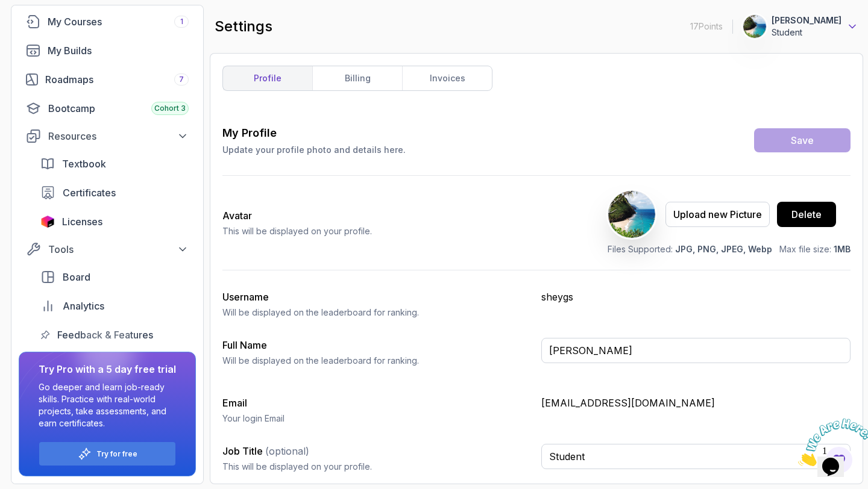 The width and height of the screenshot is (868, 489). Describe the element at coordinates (117, 454) in the screenshot. I see `a: Try for free` at that location.